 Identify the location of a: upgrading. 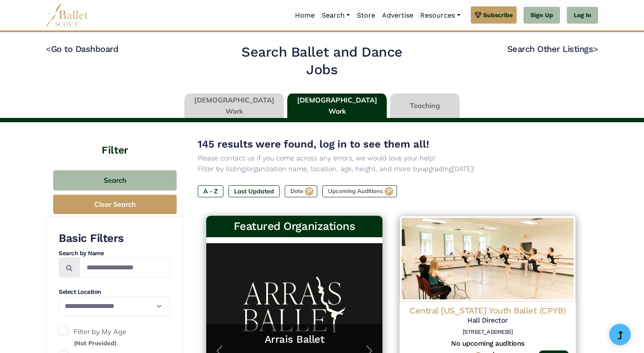
(437, 168).